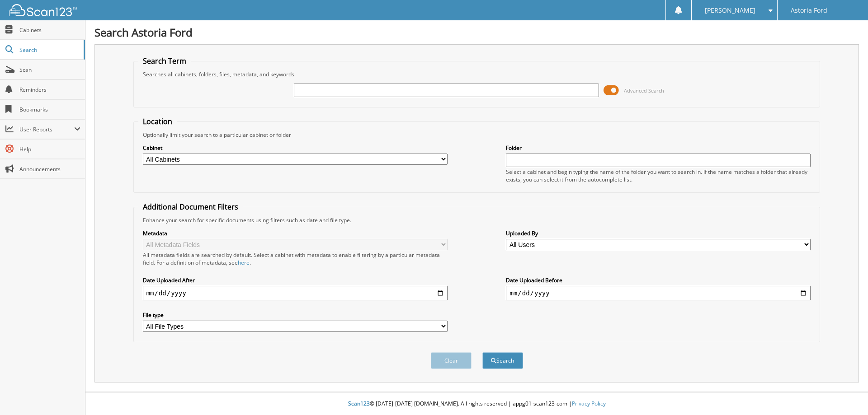 The image size is (868, 415). Describe the element at coordinates (49, 50) in the screenshot. I see `span: Search` at that location.